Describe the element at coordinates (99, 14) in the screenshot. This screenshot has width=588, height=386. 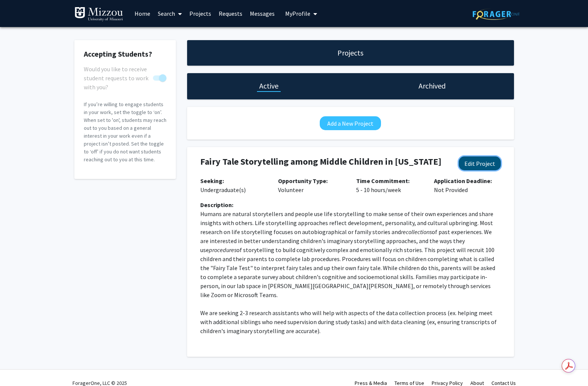
I see `img: University of Missouri Logo` at that location.